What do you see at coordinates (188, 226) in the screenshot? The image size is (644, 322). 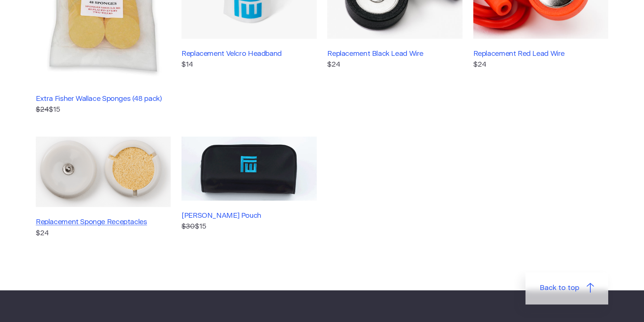 I see `s: $30` at bounding box center [188, 226].